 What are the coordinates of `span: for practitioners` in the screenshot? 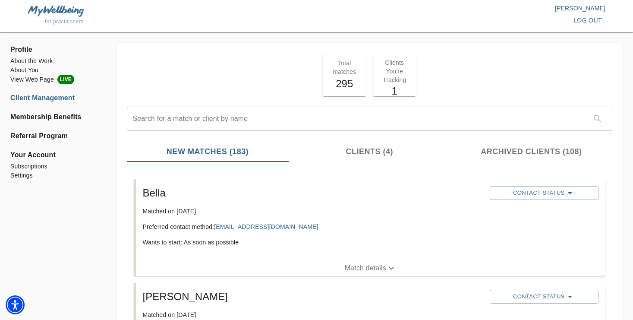 It's located at (64, 22).